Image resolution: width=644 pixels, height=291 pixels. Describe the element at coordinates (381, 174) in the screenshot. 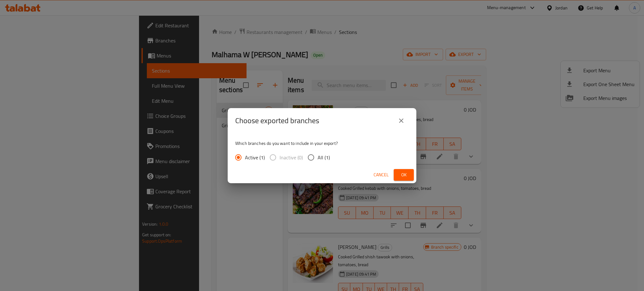

I see `button: Cancel` at that location.